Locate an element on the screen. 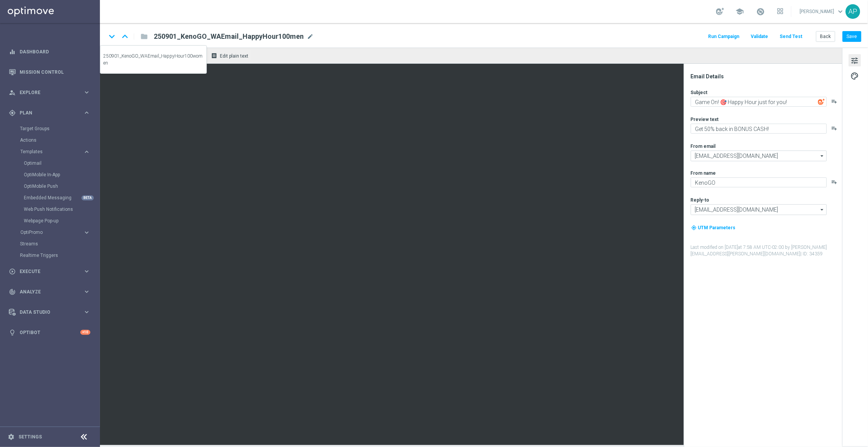 This screenshot has width=868, height=447. i: my_location is located at coordinates (695, 228).